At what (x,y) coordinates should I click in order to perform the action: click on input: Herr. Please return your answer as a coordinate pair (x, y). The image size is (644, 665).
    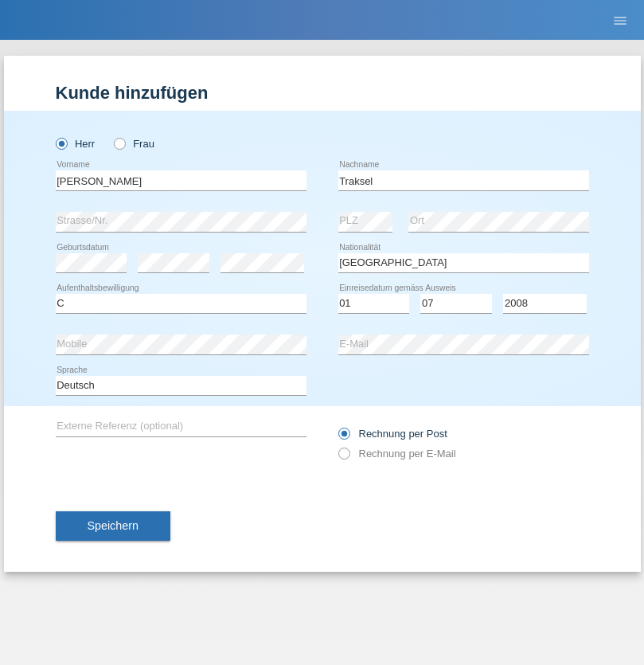
    Looking at the image, I should click on (60, 143).